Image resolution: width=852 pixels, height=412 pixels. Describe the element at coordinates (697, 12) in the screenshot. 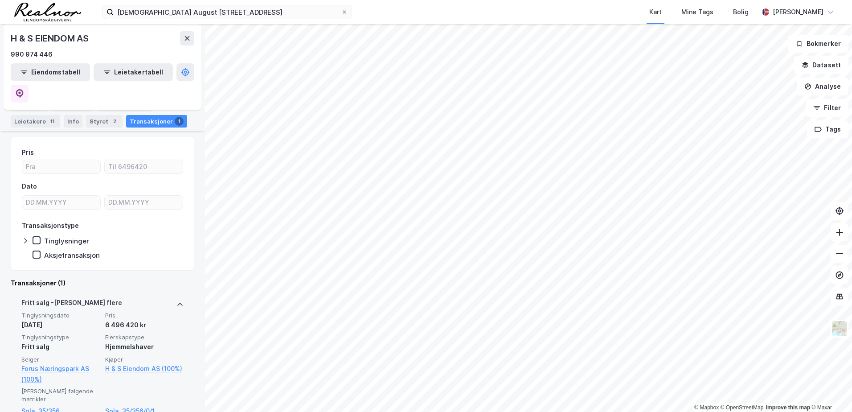

I see `div: Mine Tags` at that location.